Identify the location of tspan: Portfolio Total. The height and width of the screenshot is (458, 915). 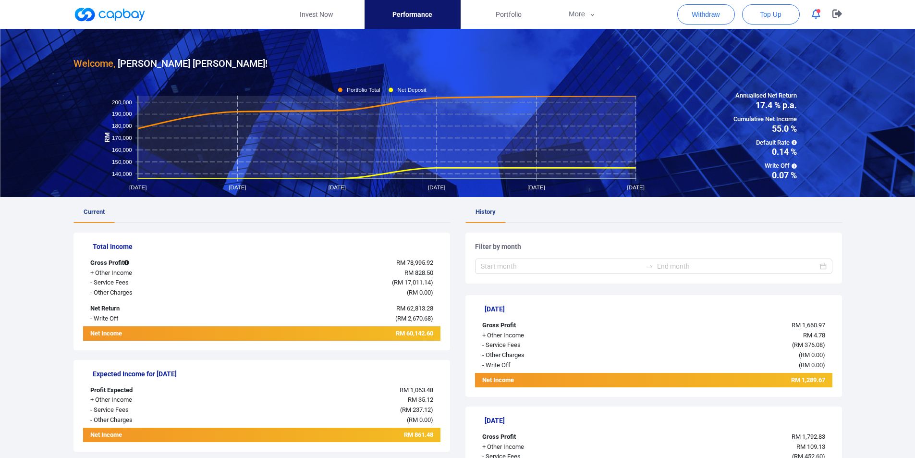
(363, 90).